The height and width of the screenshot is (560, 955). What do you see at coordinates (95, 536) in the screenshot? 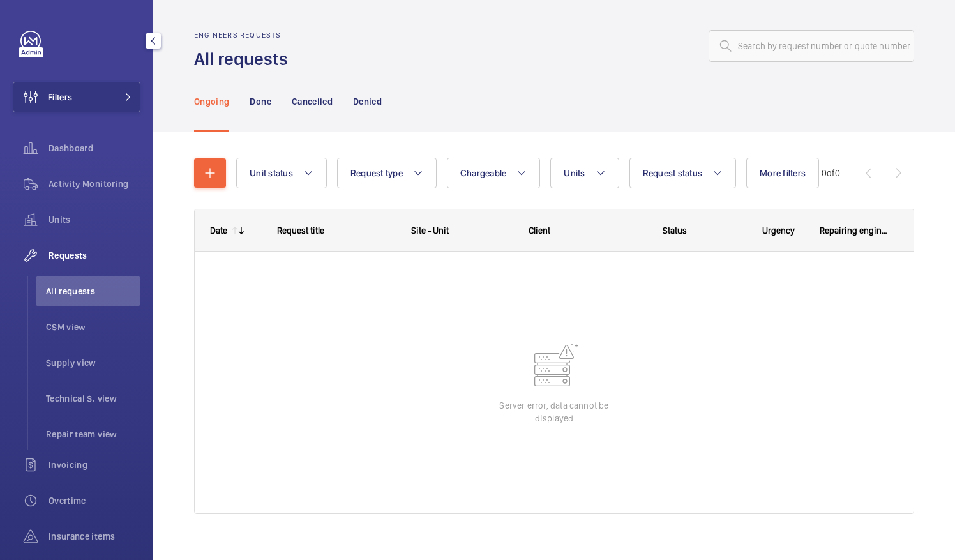
I see `span: Insurance items` at bounding box center [95, 536].